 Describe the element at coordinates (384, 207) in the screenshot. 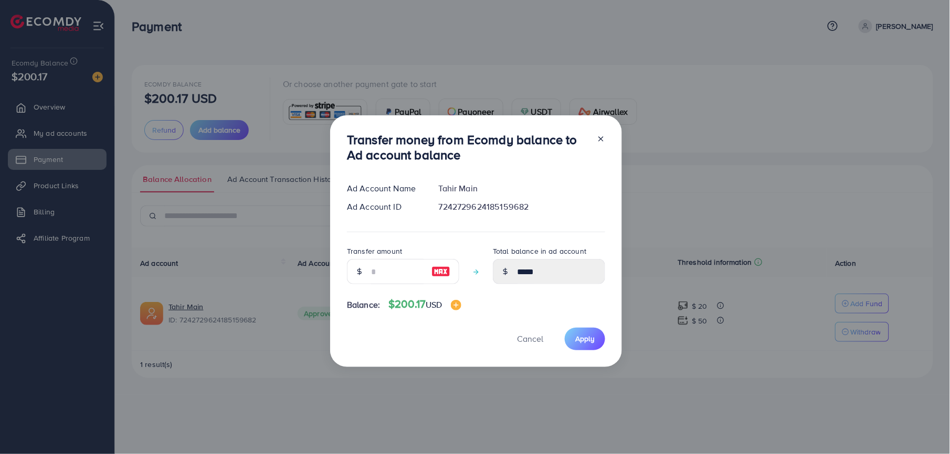

I see `div: Ad Account ID` at that location.